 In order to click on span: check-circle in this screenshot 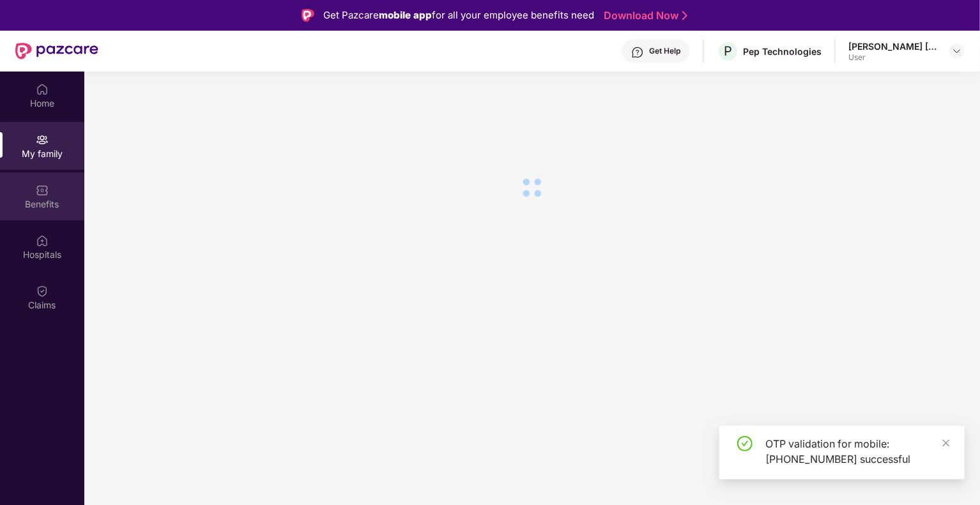, I will do `click(745, 444)`.